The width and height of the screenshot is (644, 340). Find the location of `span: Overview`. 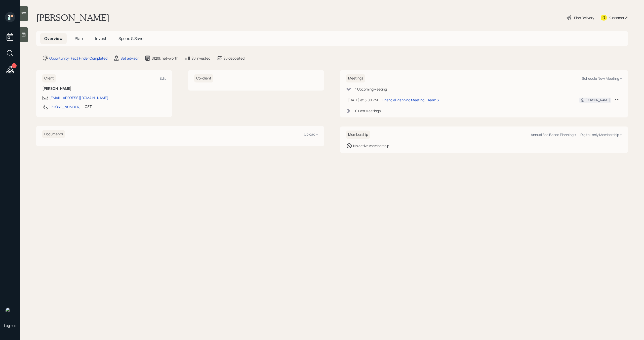

span: Overview is located at coordinates (53, 38).